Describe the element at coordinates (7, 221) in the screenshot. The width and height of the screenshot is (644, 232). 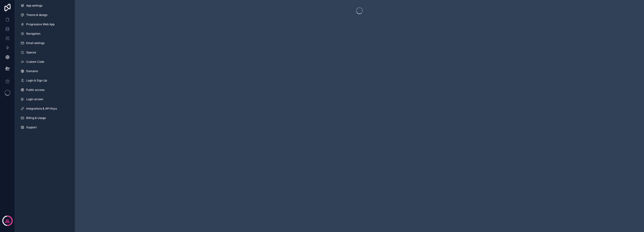
I see `p: 15` at that location.